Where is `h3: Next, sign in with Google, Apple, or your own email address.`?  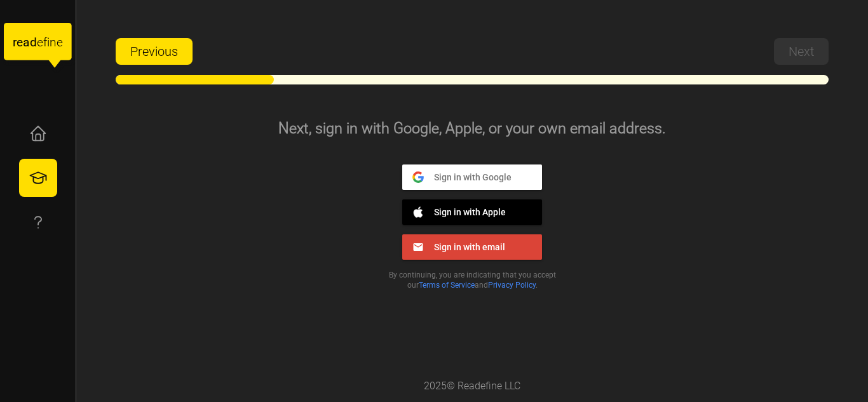 h3: Next, sign in with Google, Apple, or your own email address. is located at coordinates (472, 128).